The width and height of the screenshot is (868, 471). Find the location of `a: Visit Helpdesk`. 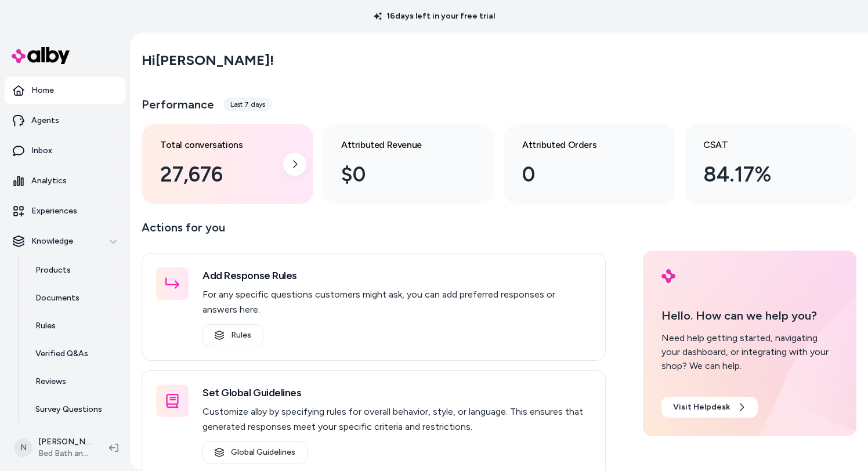

a: Visit Helpdesk is located at coordinates (709, 407).